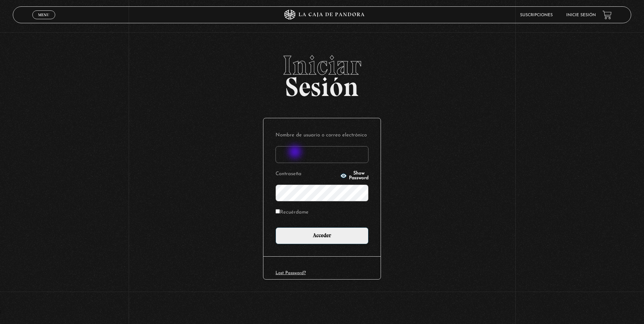 The image size is (644, 324). Describe the element at coordinates (44, 15) in the screenshot. I see `span: Menu` at that location.